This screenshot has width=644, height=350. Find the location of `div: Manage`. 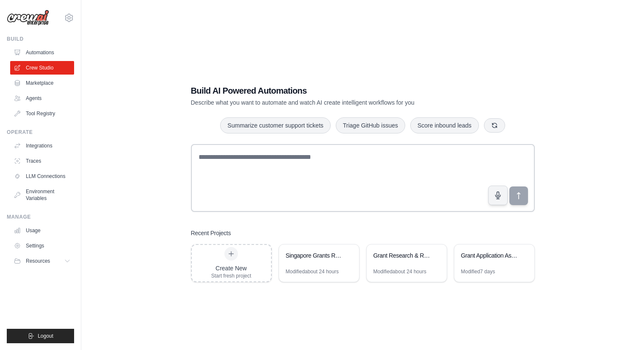

div: Manage is located at coordinates (40, 217).